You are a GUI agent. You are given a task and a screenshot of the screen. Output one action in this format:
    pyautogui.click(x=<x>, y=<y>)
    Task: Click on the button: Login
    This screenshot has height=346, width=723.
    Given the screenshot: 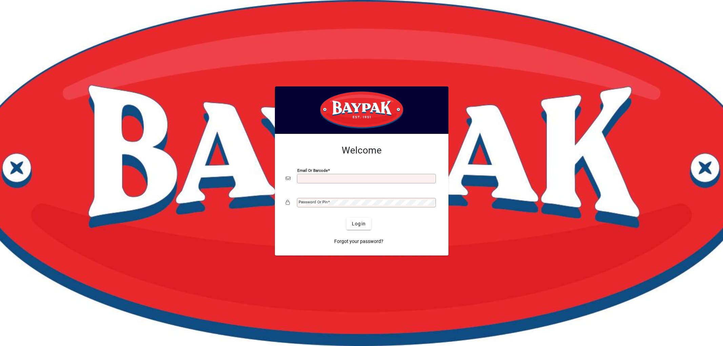 What is the action you would take?
    pyautogui.click(x=358, y=224)
    